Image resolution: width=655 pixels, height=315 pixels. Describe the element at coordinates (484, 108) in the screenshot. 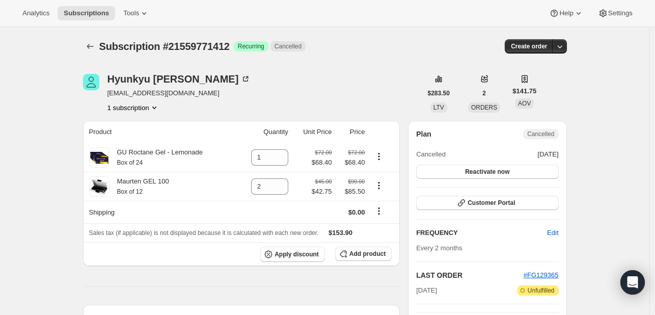

I see `span: ORDERS` at that location.